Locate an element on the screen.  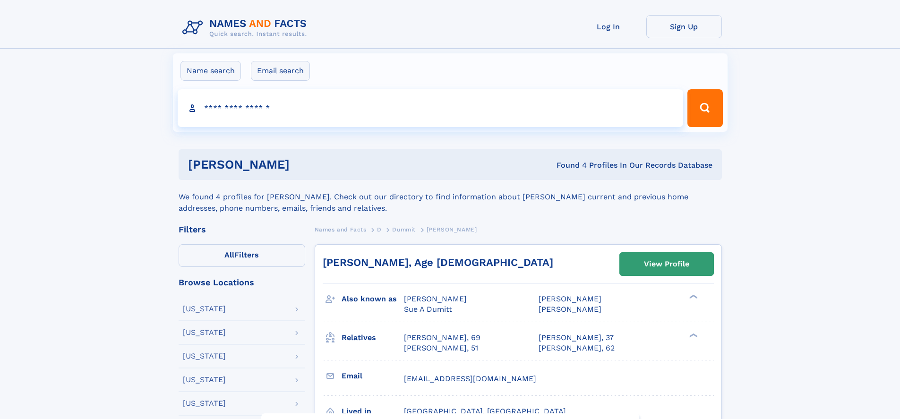
input: search input is located at coordinates (430, 108).